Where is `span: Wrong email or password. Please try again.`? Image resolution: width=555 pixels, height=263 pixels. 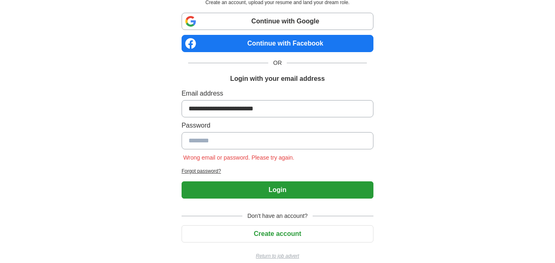 span: Wrong email or password. Please try again. is located at coordinates (239, 158).